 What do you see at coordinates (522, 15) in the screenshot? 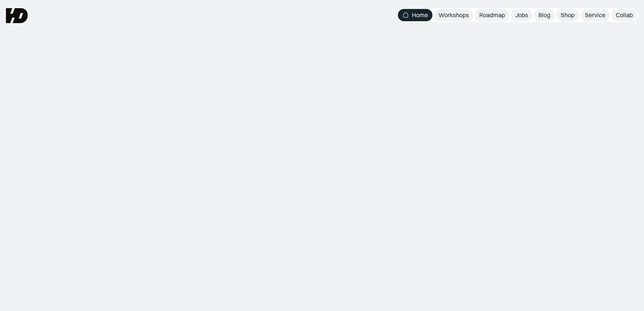
I see `a: Jobs` at bounding box center [522, 15].